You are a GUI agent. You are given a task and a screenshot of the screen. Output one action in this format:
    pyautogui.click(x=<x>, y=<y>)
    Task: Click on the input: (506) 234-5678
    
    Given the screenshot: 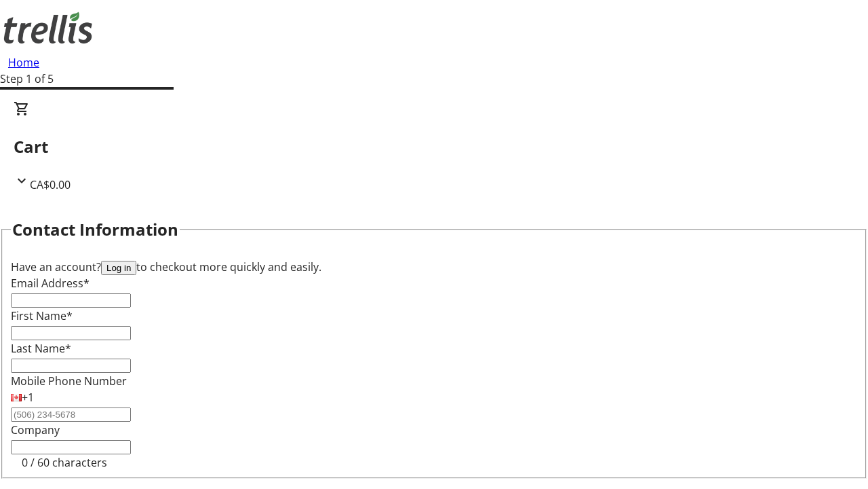 What is the action you would take?
    pyautogui.click(x=71, y=414)
    